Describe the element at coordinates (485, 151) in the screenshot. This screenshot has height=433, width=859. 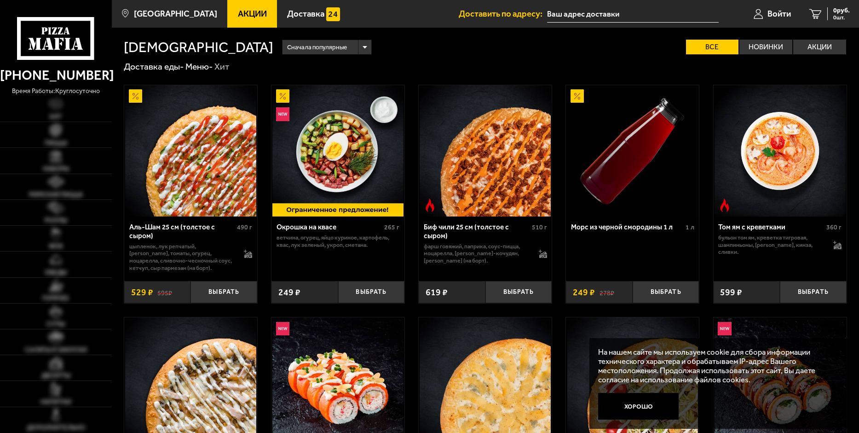
I see `img: Биф чили 25 см (толстое с сыром)` at that location.